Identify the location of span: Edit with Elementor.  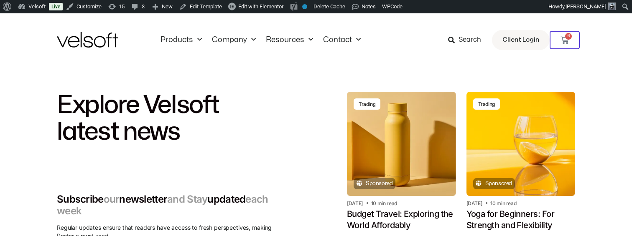
(261, 6).